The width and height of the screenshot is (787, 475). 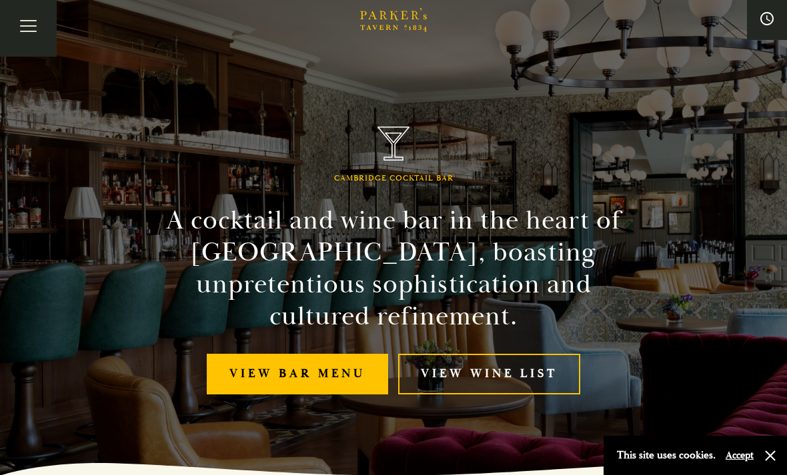 What do you see at coordinates (489, 374) in the screenshot?
I see `a: View Wine List` at bounding box center [489, 374].